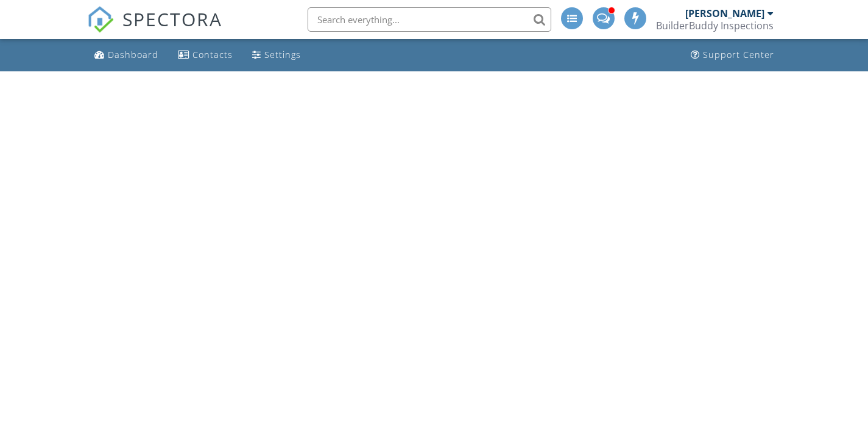  What do you see at coordinates (155, 29) in the screenshot?
I see `a: SPECTORA` at bounding box center [155, 29].